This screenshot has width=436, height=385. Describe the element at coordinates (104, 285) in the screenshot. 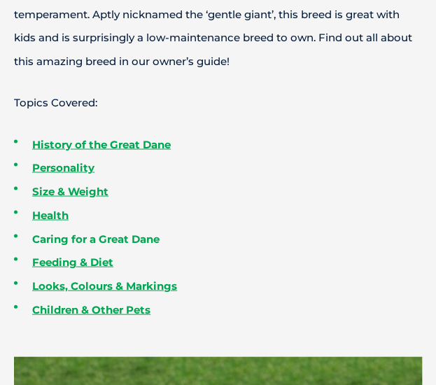

I see `a: Looks, Colours & Markings` at that location.